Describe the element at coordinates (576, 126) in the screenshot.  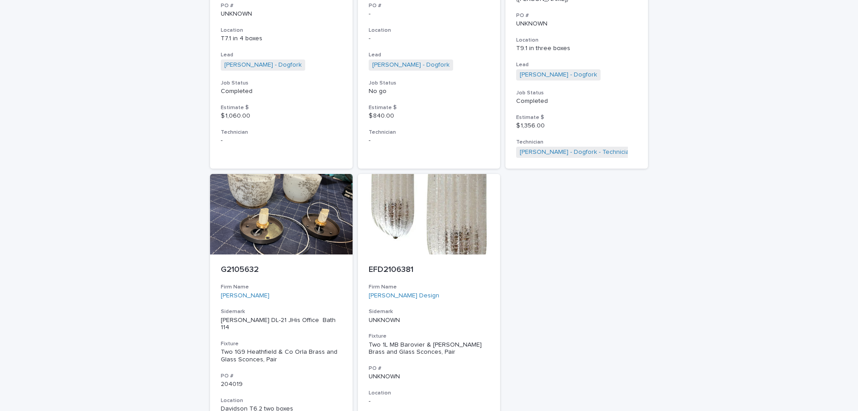
I see `p: $ 1,356.00` at that location.